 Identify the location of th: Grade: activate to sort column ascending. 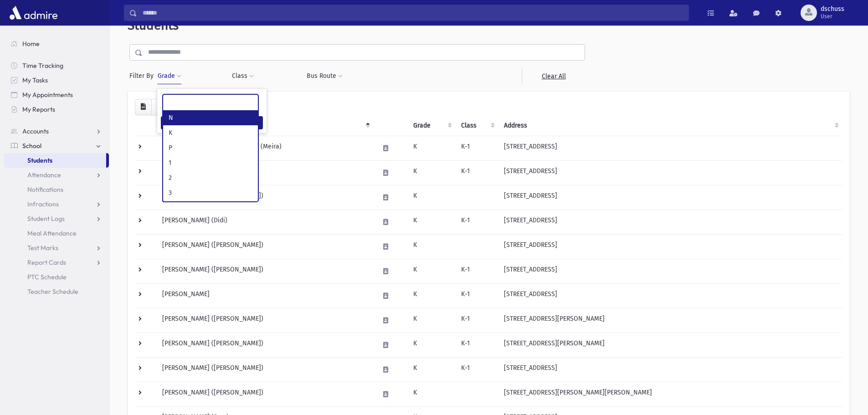
(431, 126).